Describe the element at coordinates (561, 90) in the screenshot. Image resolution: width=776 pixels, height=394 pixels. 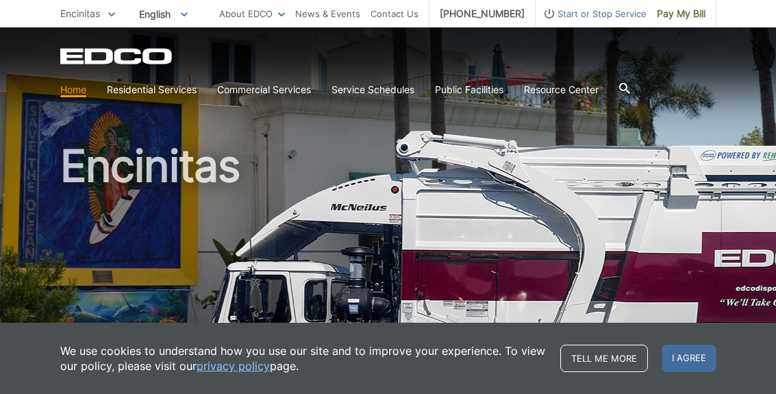
I see `a: Resource Center` at that location.